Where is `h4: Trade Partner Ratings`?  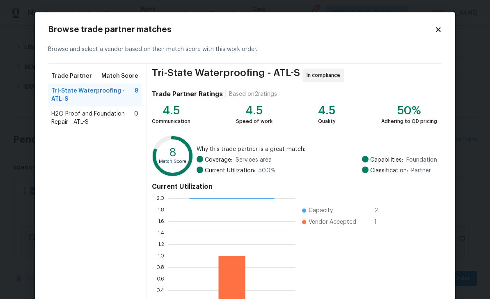 h4: Trade Partner Ratings is located at coordinates (187, 94).